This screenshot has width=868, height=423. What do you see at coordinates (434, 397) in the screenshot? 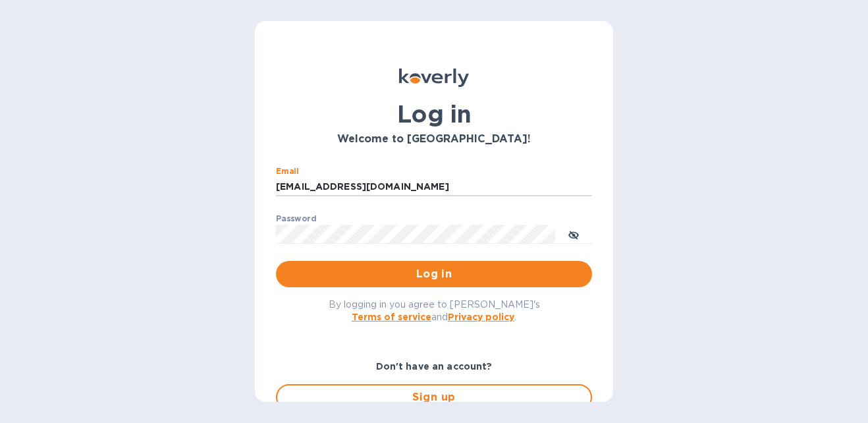
I see `button: Sign up` at bounding box center [434, 397].